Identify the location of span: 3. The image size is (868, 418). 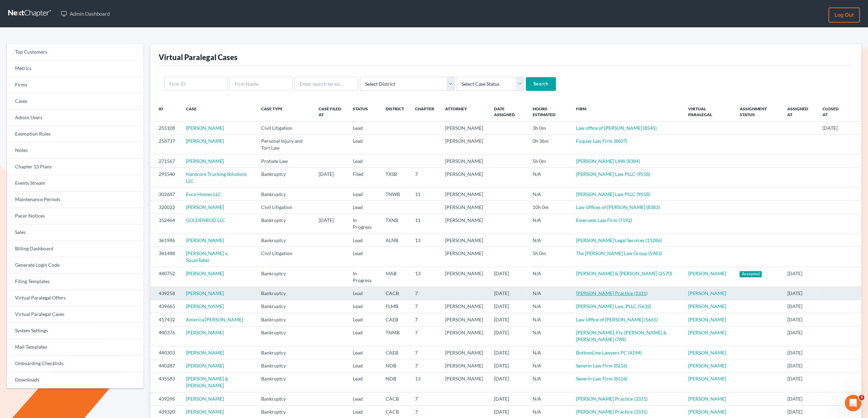
(861, 398).